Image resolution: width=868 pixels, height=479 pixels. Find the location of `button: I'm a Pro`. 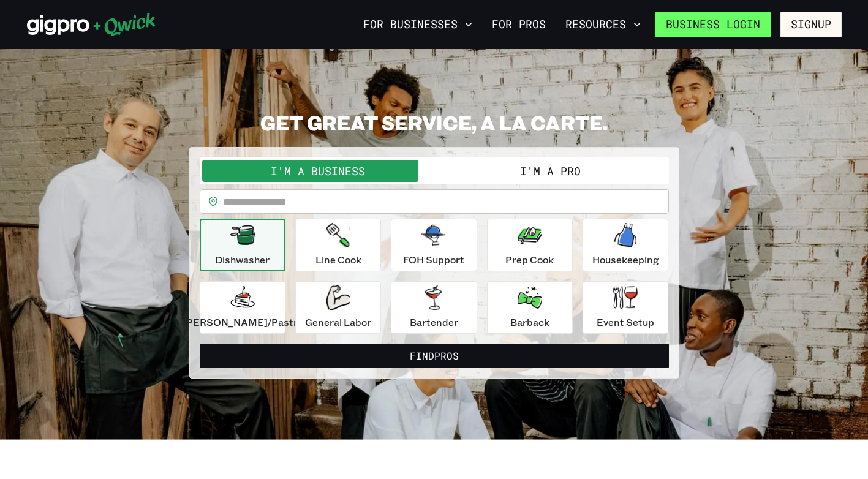

button: I'm a Pro is located at coordinates (550, 171).